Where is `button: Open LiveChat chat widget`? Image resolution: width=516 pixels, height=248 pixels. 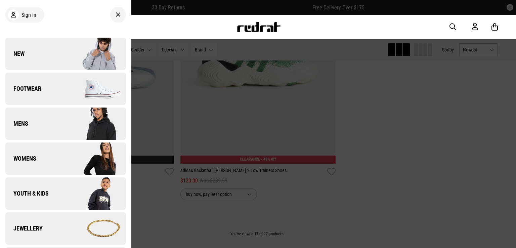
button: Open LiveChat chat widget is located at coordinates (15, 13).